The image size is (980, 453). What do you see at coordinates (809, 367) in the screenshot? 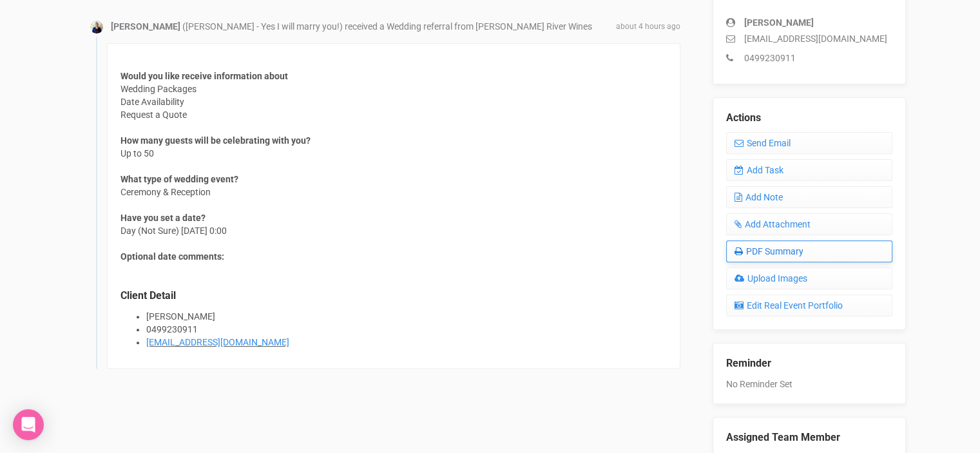
I see `div: No Reminder Set` at bounding box center [809, 367].